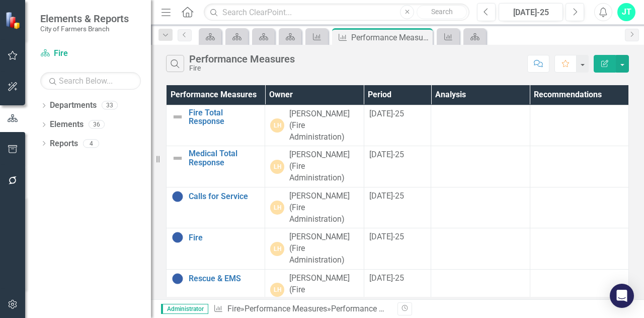 The height and width of the screenshot is (318, 644). What do you see at coordinates (224, 196) in the screenshot?
I see `a: Calls for Service` at bounding box center [224, 196].